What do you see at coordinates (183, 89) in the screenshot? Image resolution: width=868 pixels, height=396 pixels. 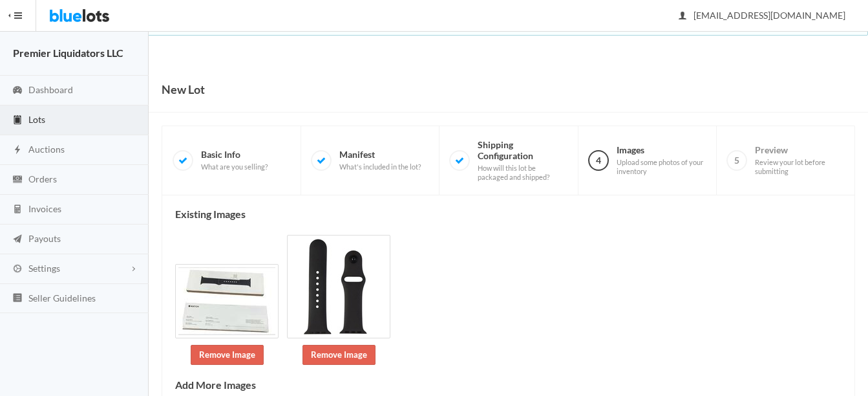 I see `h1: New Lot` at bounding box center [183, 89].